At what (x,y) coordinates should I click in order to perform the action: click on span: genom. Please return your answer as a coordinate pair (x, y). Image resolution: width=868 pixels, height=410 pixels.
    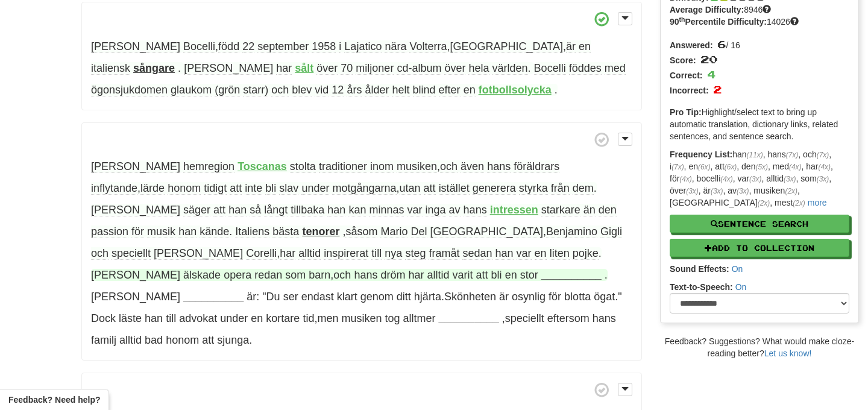
    Looking at the image, I should click on (377, 296).